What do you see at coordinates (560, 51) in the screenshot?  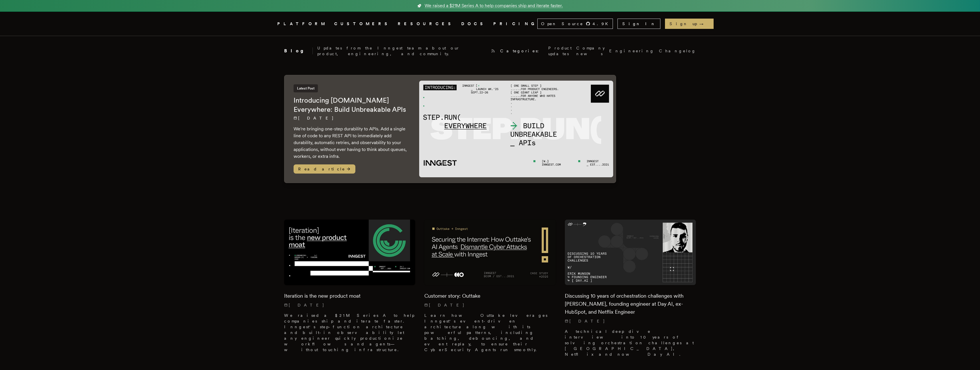 I see `a: Product updates` at bounding box center [560, 51].